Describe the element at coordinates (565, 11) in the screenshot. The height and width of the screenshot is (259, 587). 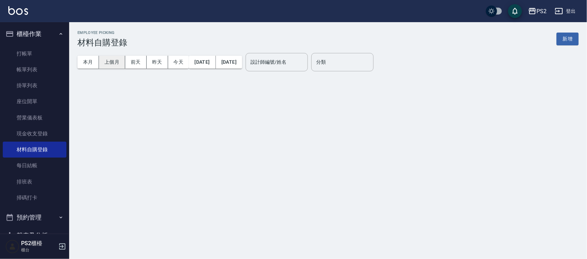
I see `button: 登出` at that location.